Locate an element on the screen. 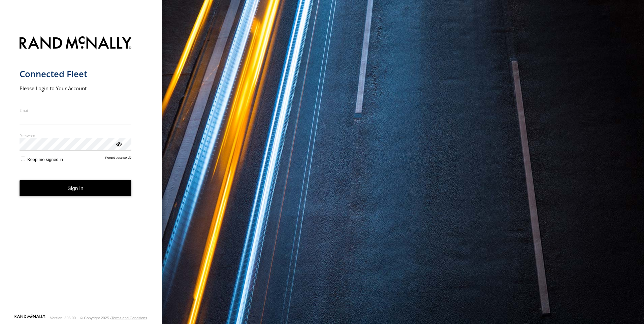  button: Sign in is located at coordinates (76, 188).